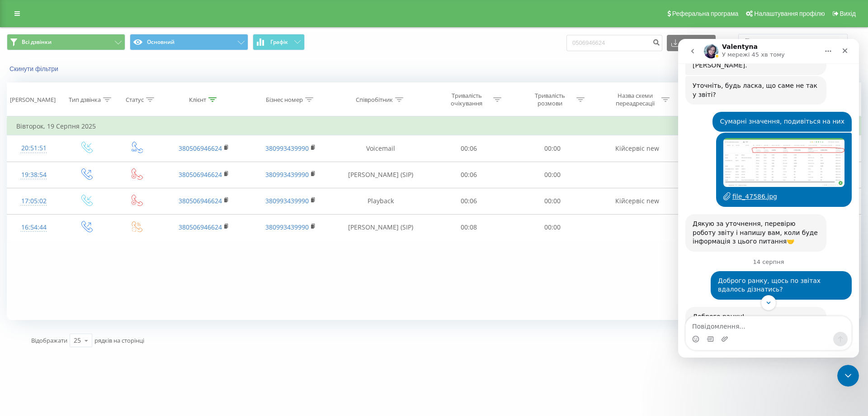 Image resolution: width=868 pixels, height=416 pixels. Describe the element at coordinates (374, 100) in the screenshot. I see `div: Співробітник` at that location.